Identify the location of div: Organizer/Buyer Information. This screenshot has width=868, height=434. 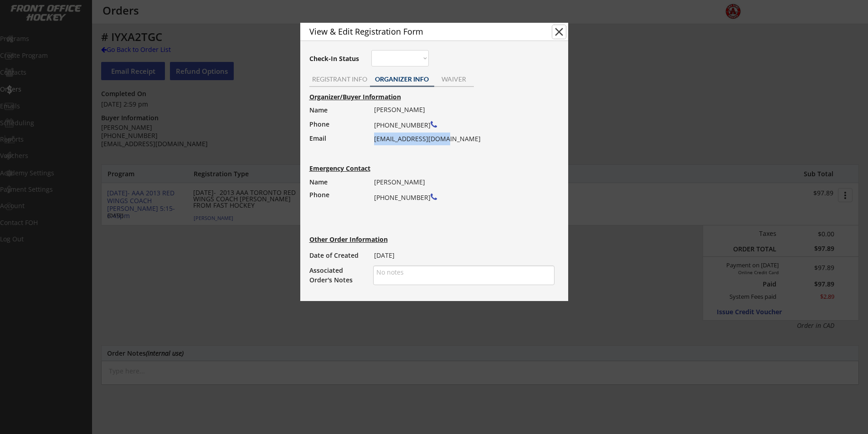
(406, 97).